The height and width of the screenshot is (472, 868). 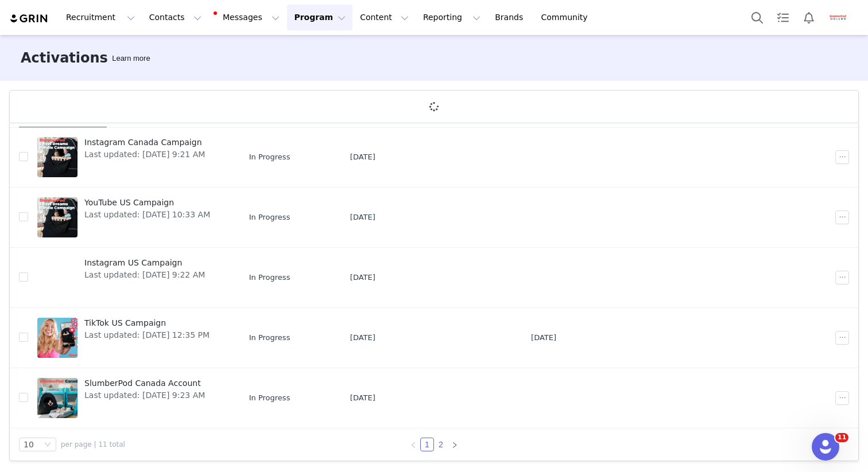 What do you see at coordinates (145, 263) in the screenshot?
I see `span: Instagram US Campaign` at bounding box center [145, 263].